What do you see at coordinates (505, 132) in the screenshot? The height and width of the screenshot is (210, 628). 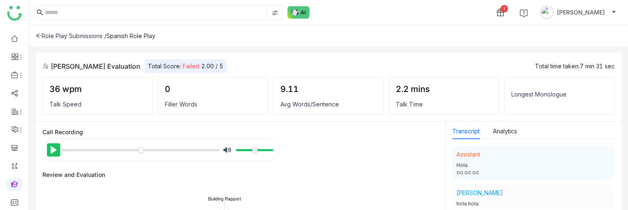 I see `button: Analytics` at bounding box center [505, 132].